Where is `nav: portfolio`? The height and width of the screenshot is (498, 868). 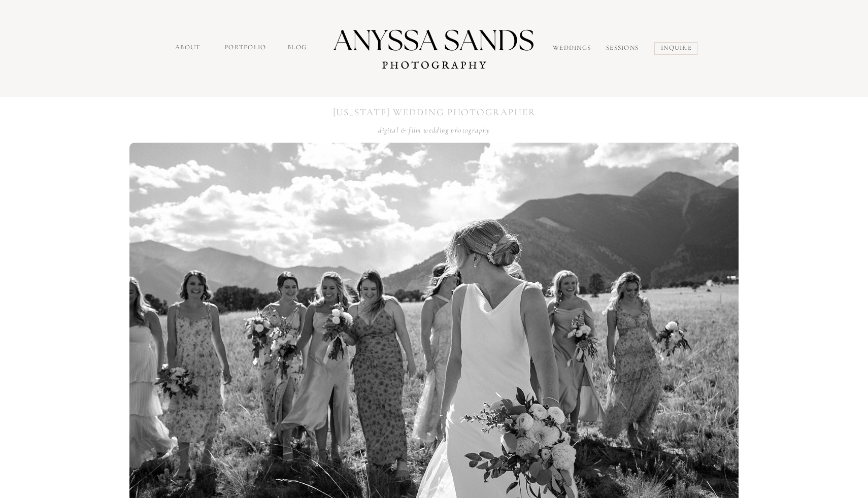
nav: portfolio is located at coordinates (246, 48).